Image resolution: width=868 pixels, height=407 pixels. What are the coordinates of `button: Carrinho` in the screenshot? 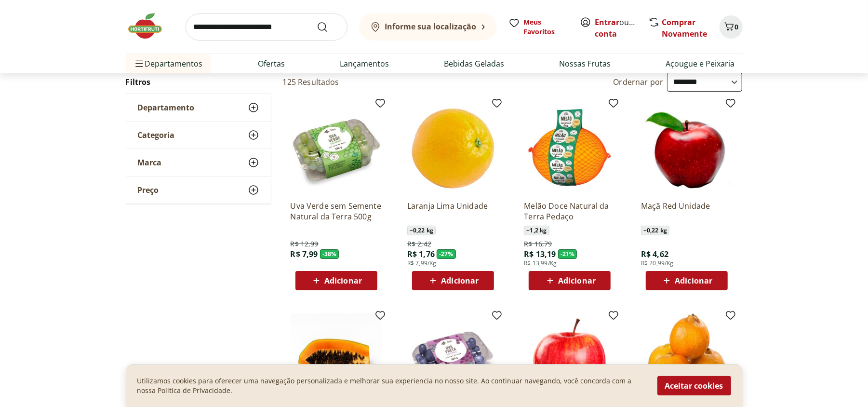 It's located at (731, 27).